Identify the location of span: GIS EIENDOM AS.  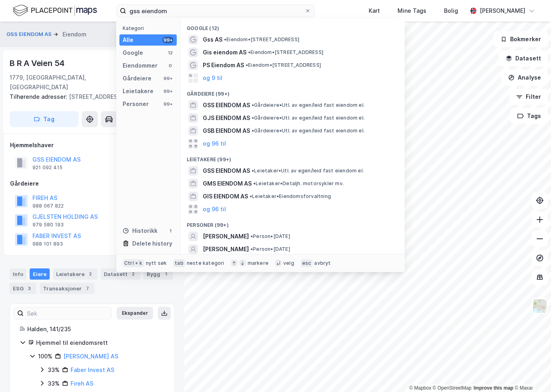
(225, 197).